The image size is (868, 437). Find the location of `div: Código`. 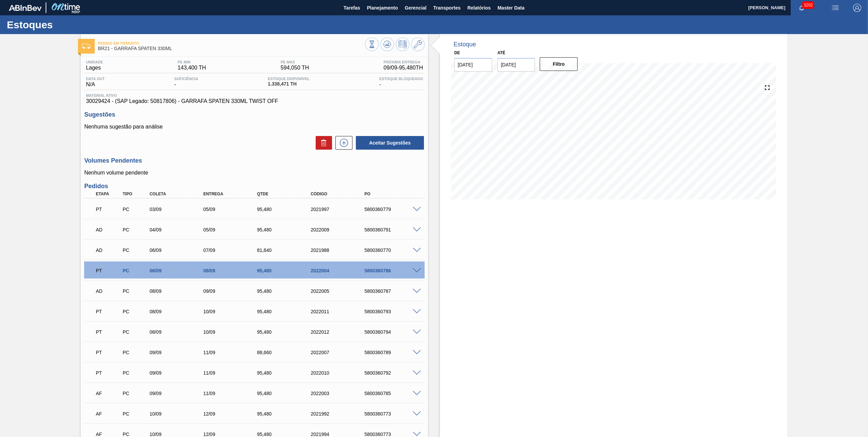

div: Código is located at coordinates (339, 194).